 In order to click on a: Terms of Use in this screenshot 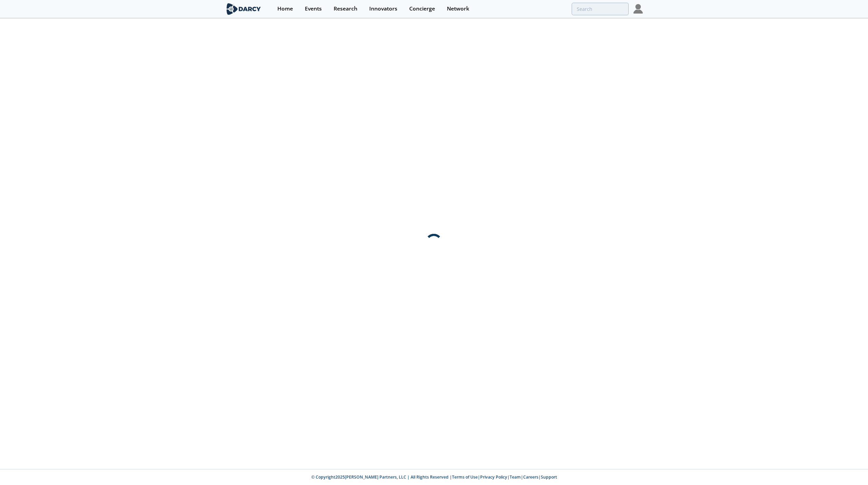, I will do `click(465, 476)`.